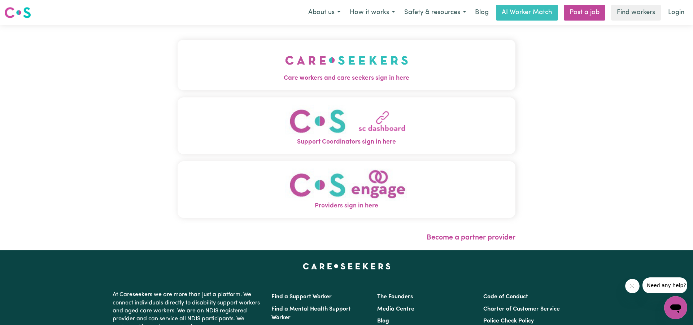 The width and height of the screenshot is (693, 325). I want to click on button: Providers sign in here, so click(347, 190).